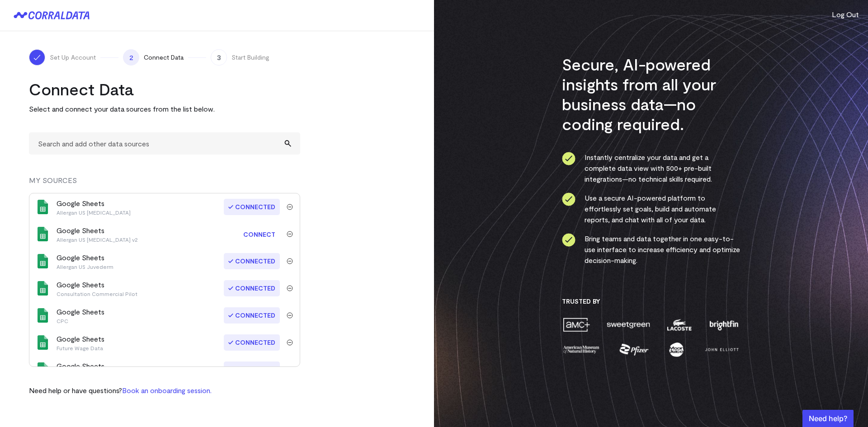 The image size is (868, 427). I want to click on p: Consultation Commercial Pilot, so click(97, 294).